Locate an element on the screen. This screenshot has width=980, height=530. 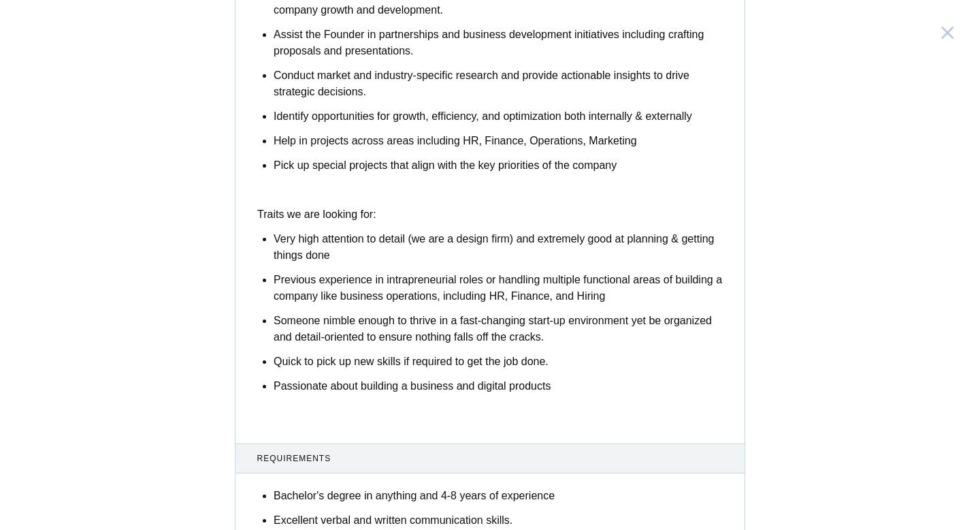
span: Requirements is located at coordinates (490, 458).